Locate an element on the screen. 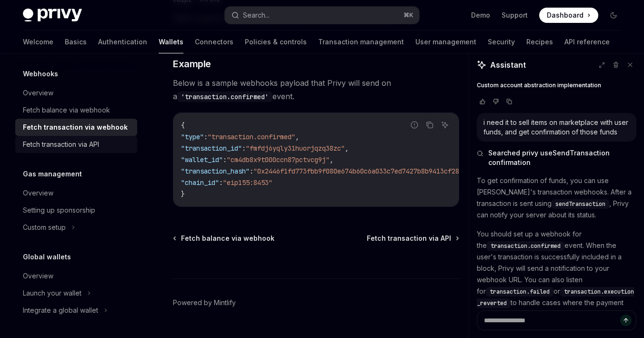 Image resolution: width=644 pixels, height=338 pixels. a: Powered by Mintlify is located at coordinates (204, 303).